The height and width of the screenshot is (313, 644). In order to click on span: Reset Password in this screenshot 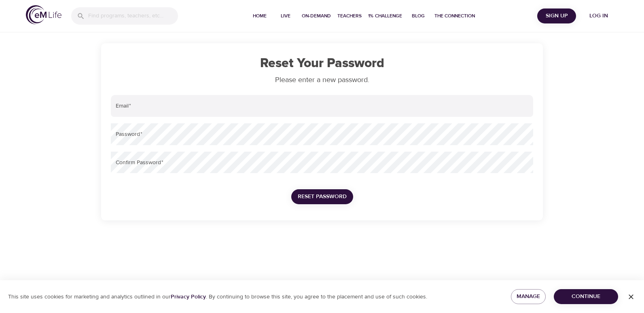, I will do `click(322, 197)`.